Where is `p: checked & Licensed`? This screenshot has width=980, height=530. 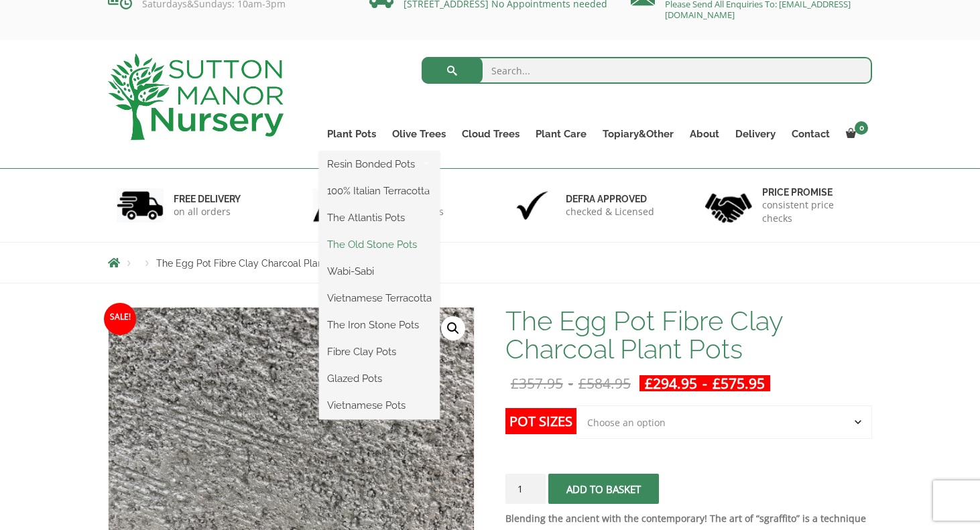
p: checked & Licensed is located at coordinates (610, 212).